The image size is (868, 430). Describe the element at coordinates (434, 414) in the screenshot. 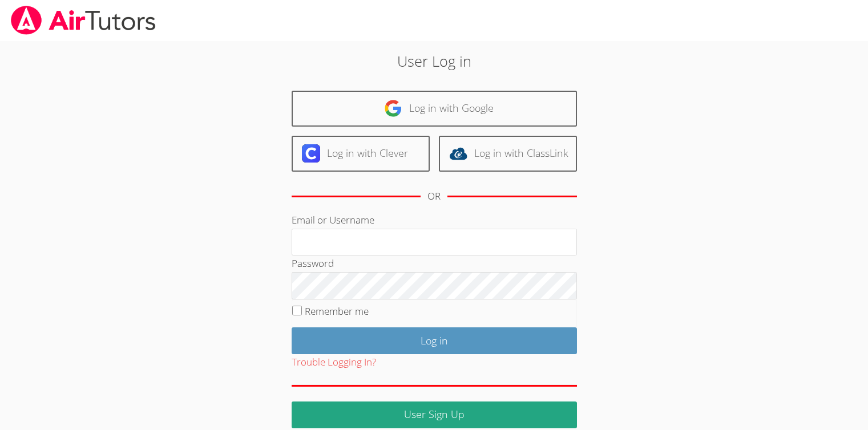

I see `a: User Sign Up` at that location.